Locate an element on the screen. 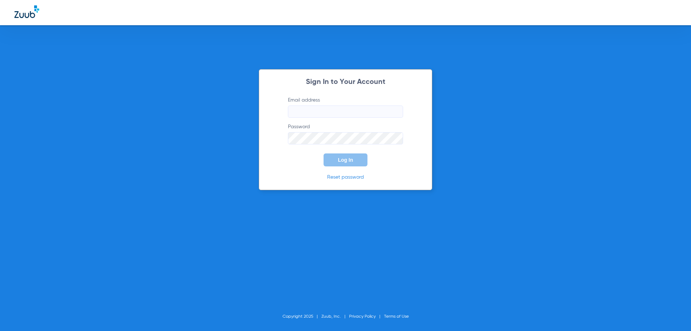 Image resolution: width=691 pixels, height=331 pixels. label: Password is located at coordinates (345, 133).